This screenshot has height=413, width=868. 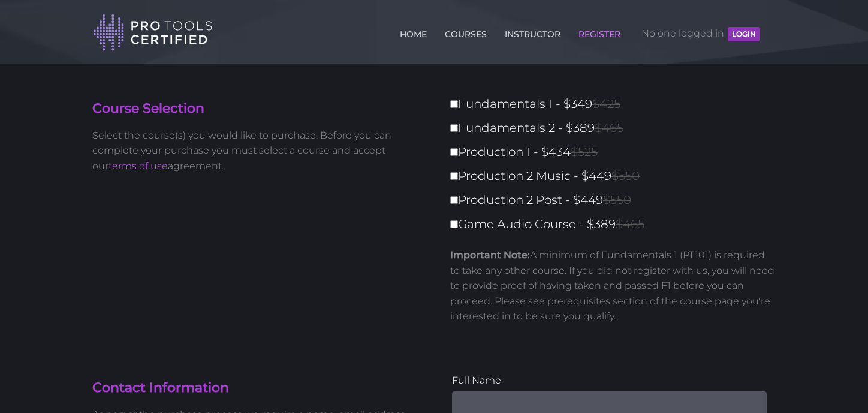 What do you see at coordinates (616, 104) in the screenshot?
I see `label: Fundamentals 1 - $349` at bounding box center [616, 104].